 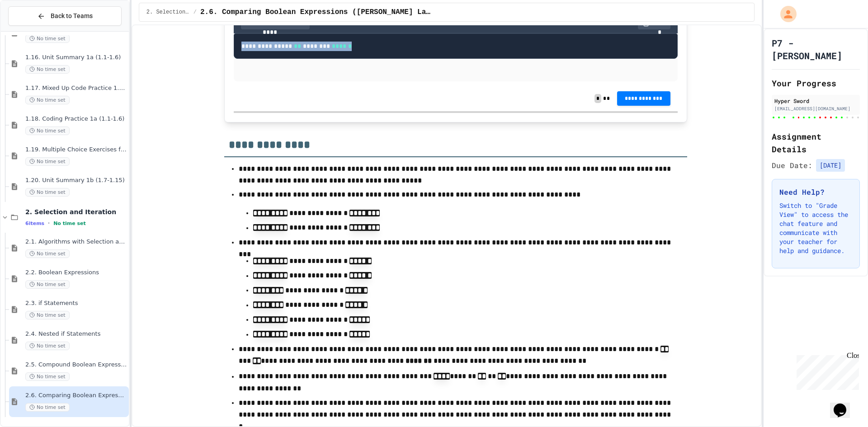 I want to click on span: Back to Teams, so click(x=72, y=16).